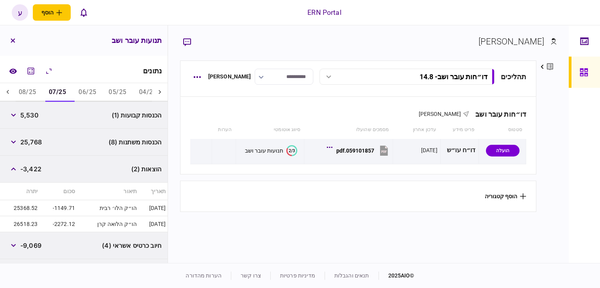 The image size is (600, 288). What do you see at coordinates (31, 246) in the screenshot?
I see `span: -9,069` at bounding box center [31, 246].